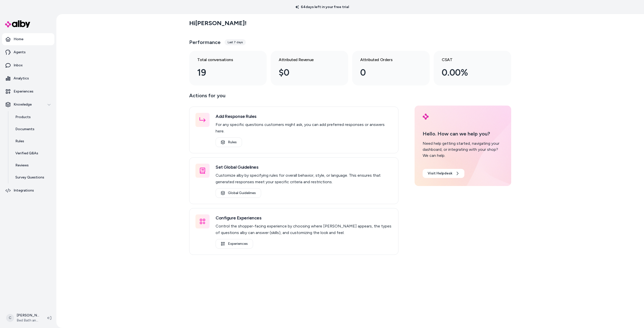 The height and width of the screenshot is (328, 644). I want to click on div: Need help getting started, navigating your dashboard, or integrating with your shop? We can help., so click(463, 149).